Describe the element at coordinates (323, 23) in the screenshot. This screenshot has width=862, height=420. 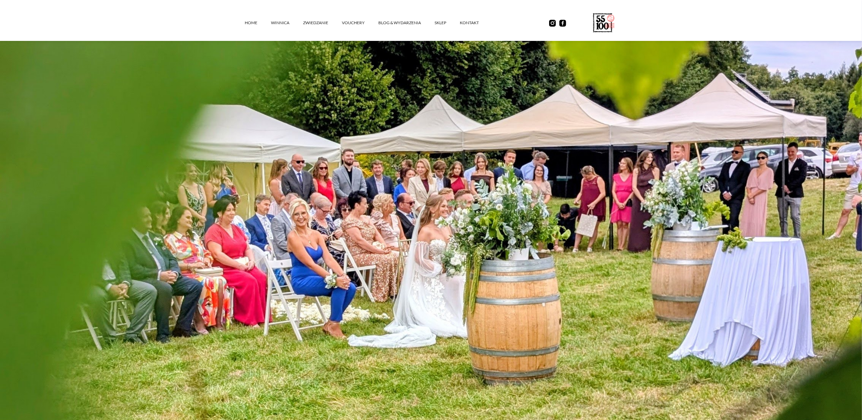
I see `a: ZWIEDZANIE` at that location.